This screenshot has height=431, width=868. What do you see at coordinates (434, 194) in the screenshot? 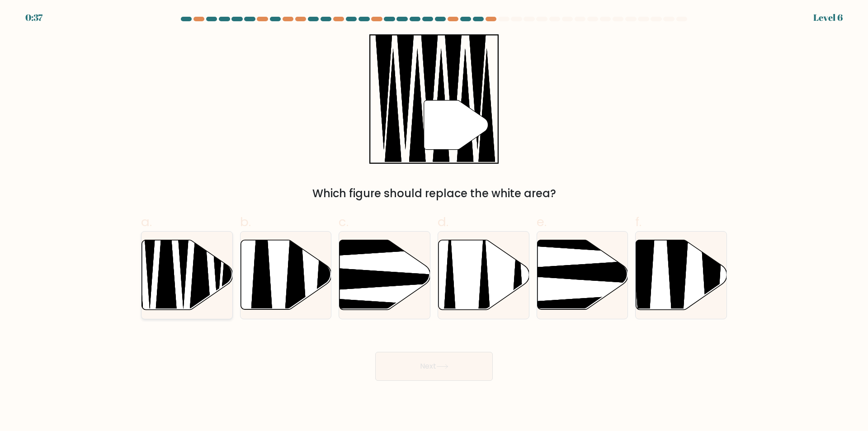
I see `div: Which figure should replace the white area?` at bounding box center [434, 194].